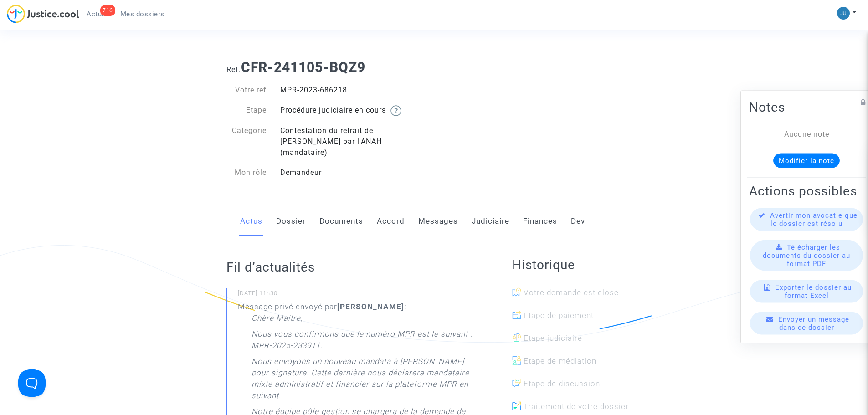 This screenshot has height=415, width=868. I want to click on img: jc-logo.svg, so click(43, 13).